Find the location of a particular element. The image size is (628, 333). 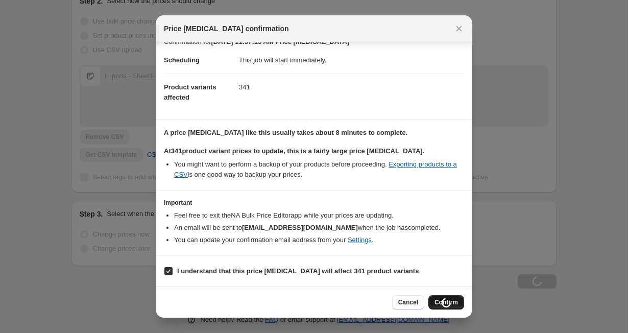

h3: Important is located at coordinates (314, 203).